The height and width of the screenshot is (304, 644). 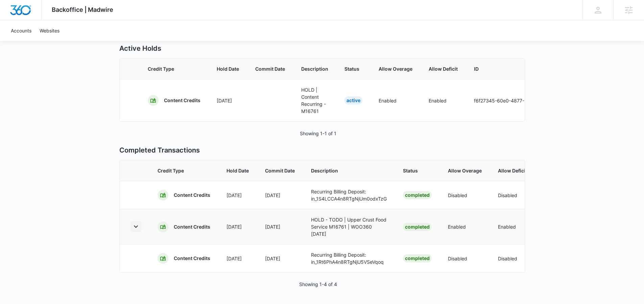 What do you see at coordinates (315, 100) in the screenshot?
I see `p: HOLD | Content Recurring - M16761` at bounding box center [315, 100].